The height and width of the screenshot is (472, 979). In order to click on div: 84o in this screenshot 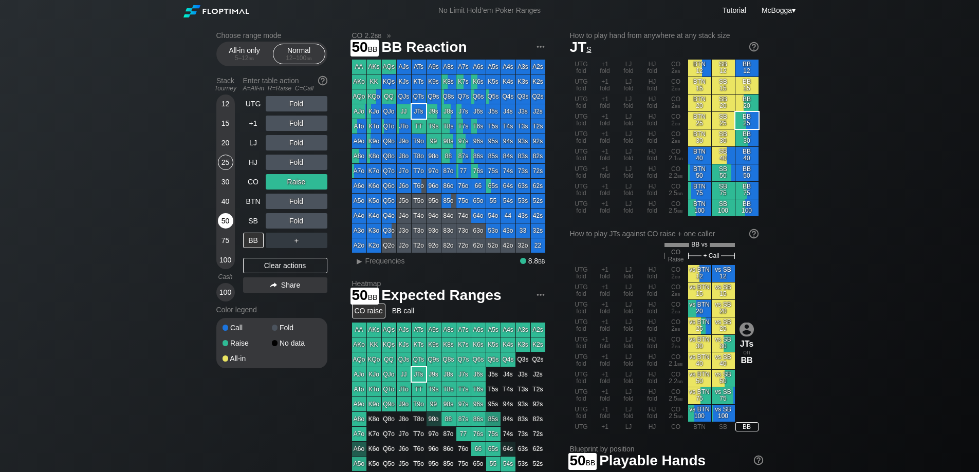, I will do `click(448, 216)`.